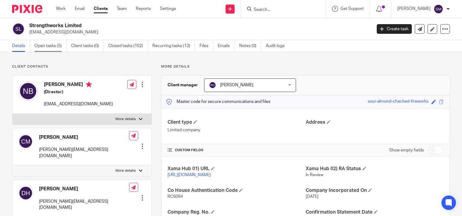  I want to click on a: Closed tasks (102), so click(128, 46).